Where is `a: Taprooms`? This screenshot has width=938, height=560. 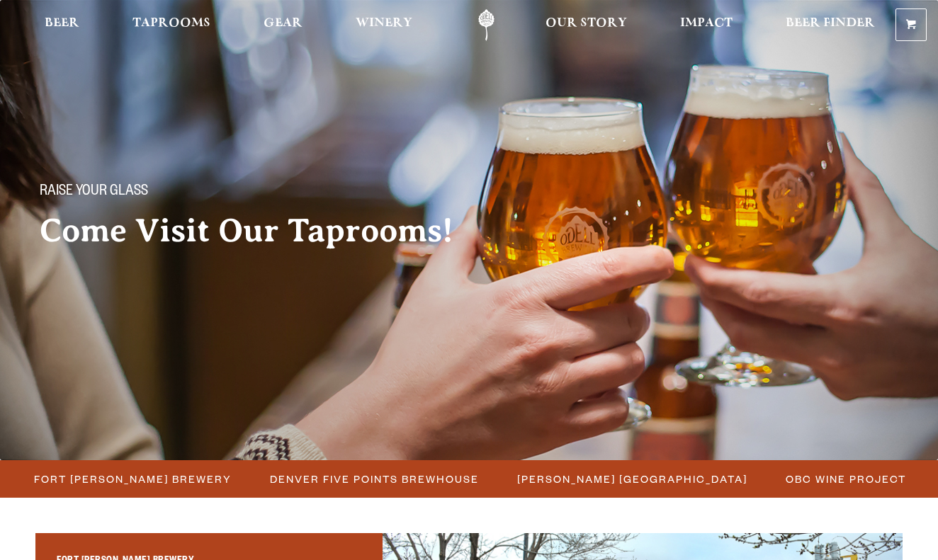
a: Taprooms is located at coordinates (172, 25).